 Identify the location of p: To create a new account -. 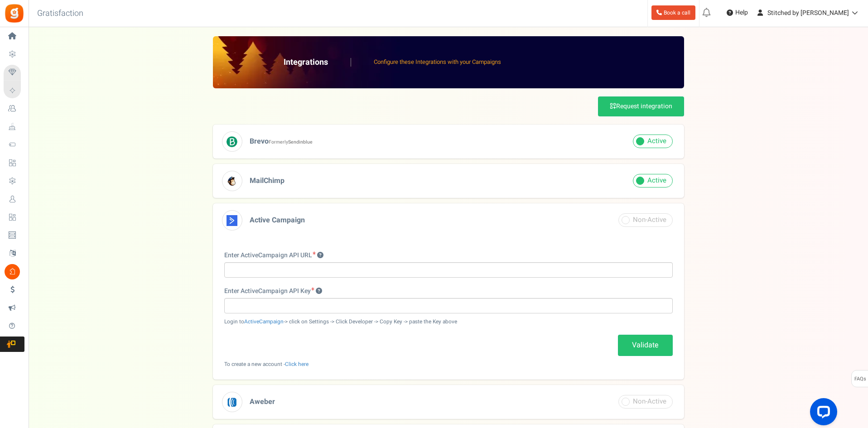
(448, 364).